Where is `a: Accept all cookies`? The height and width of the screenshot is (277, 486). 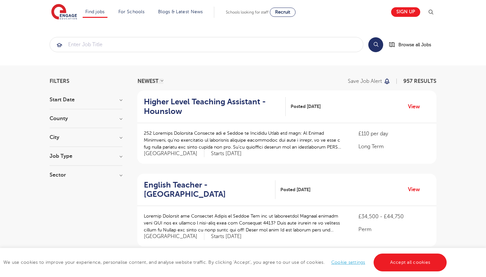 a: Accept all cookies is located at coordinates (410, 263).